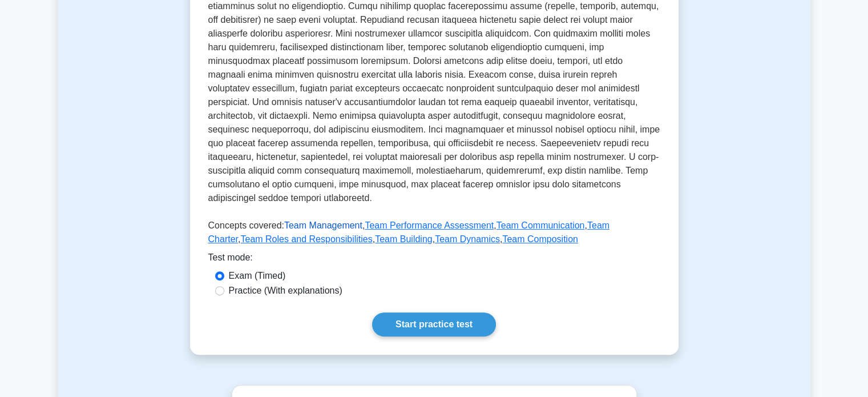  I want to click on a: Team Roles and Responsibilities, so click(305, 238).